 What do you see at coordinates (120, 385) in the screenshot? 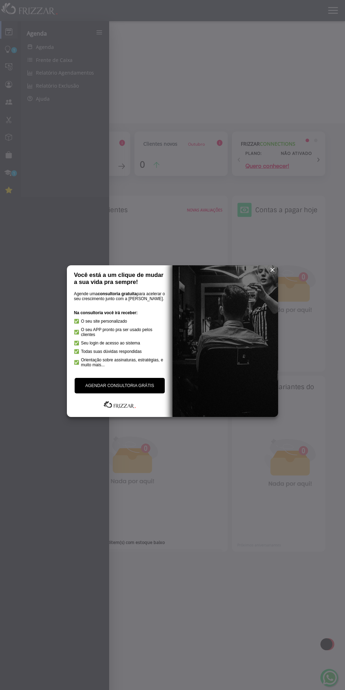
I see `a: AGENDAR CONSULTORIA GRÁTIS` at bounding box center [120, 385].